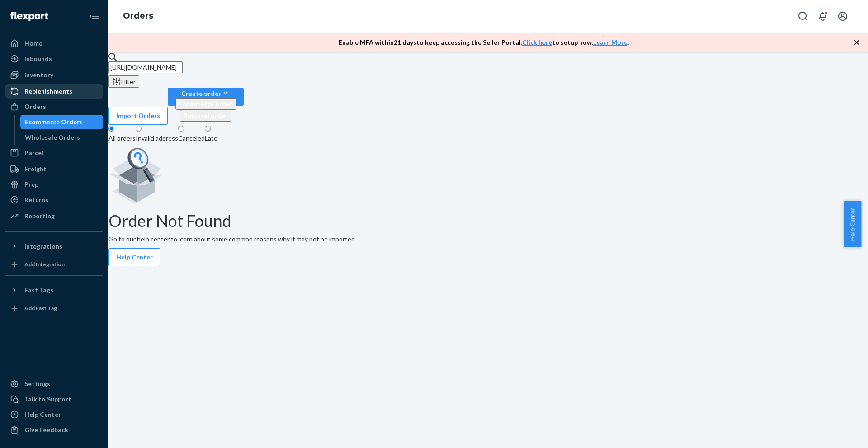 This screenshot has height=448, width=868. I want to click on a: Wholesale Orders, so click(62, 137).